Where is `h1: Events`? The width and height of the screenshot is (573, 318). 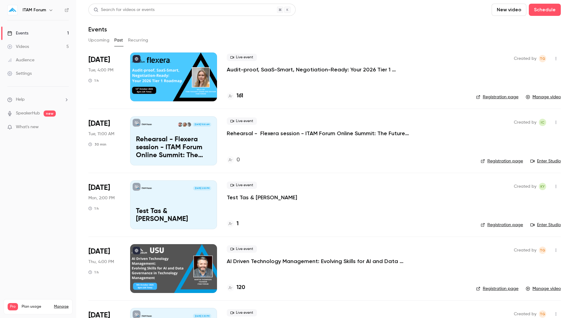
h1: Events is located at coordinates (98, 29).